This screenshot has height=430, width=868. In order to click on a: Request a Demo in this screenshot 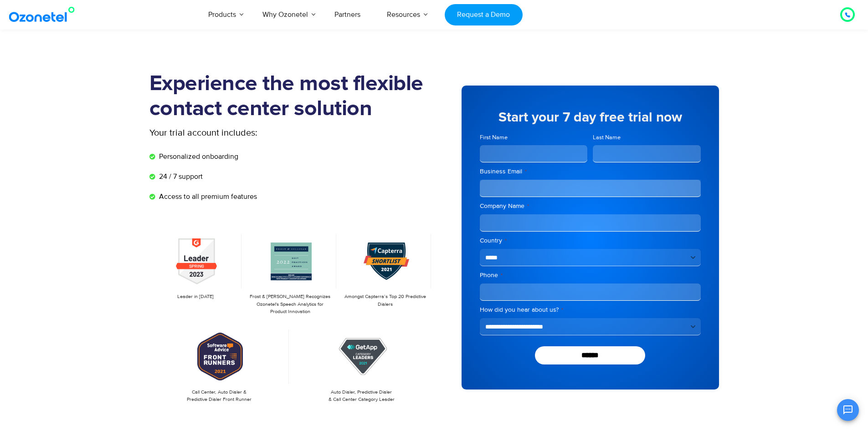, I will do `click(484, 14)`.